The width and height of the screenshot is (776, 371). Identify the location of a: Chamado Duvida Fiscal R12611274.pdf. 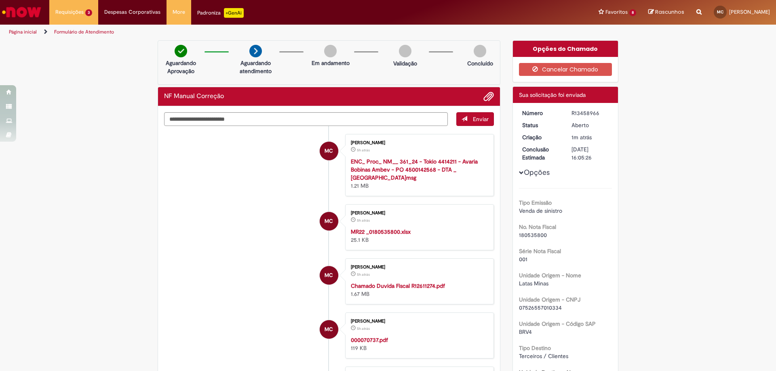
(397, 286).